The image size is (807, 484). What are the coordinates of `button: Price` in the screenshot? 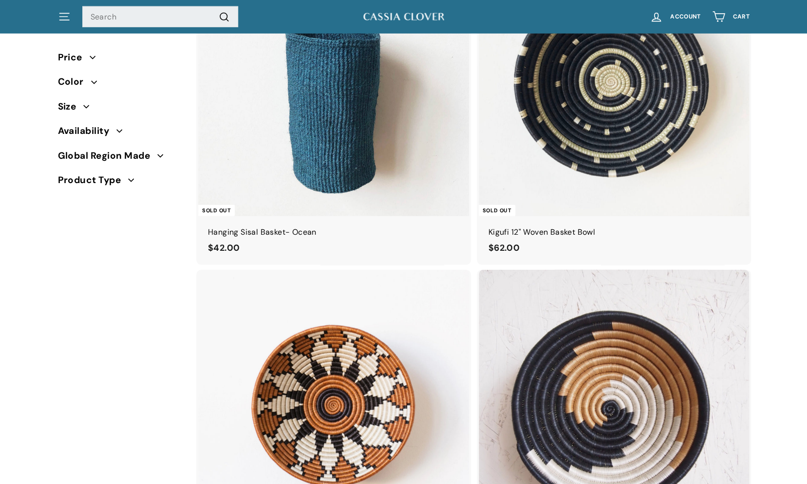 It's located at (120, 60).